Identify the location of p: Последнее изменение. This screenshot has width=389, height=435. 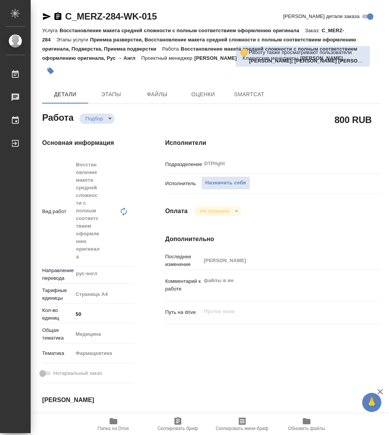
(183, 261).